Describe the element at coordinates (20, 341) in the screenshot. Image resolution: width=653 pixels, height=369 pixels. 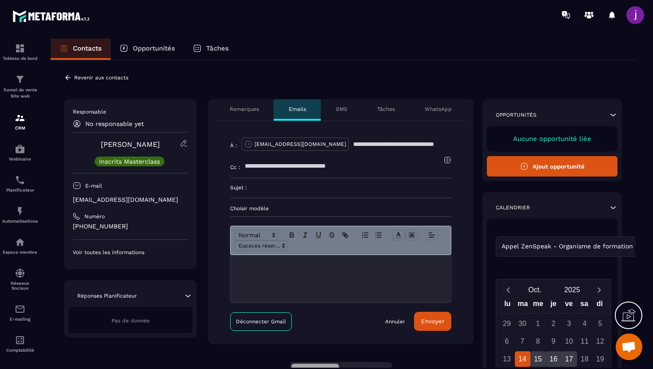
I see `img: accountant` at that location.